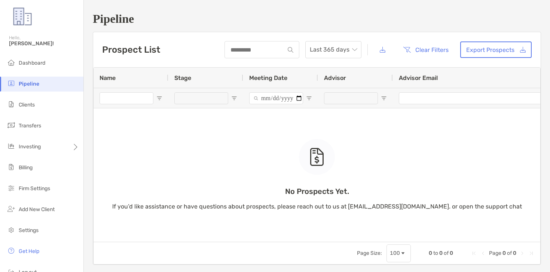 The width and height of the screenshot is (550, 272). Describe the element at coordinates (11, 83) in the screenshot. I see `img: pipeline icon` at that location.